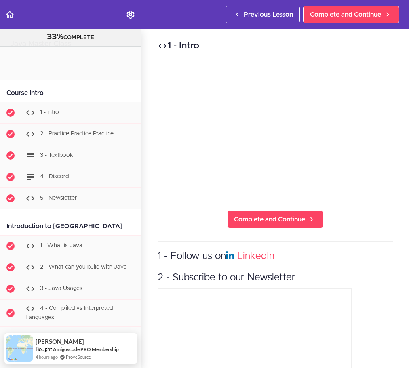  What do you see at coordinates (275, 256) in the screenshot?
I see `h3: 1 - Follow us on` at bounding box center [275, 256].